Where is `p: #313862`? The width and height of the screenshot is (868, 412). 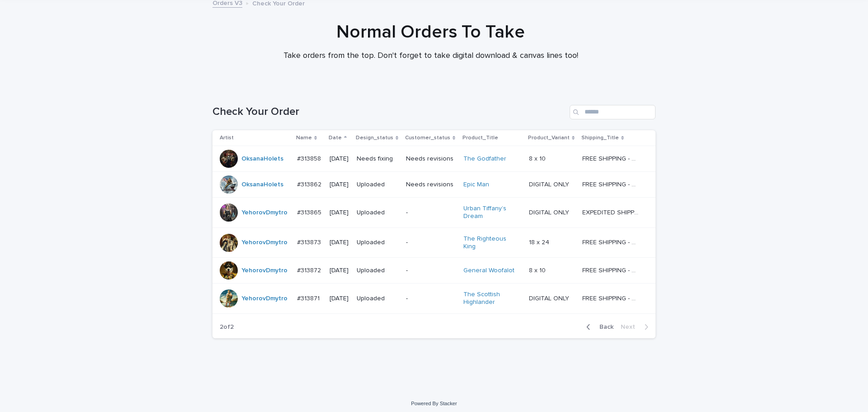
p: #313862 is located at coordinates (310, 184).